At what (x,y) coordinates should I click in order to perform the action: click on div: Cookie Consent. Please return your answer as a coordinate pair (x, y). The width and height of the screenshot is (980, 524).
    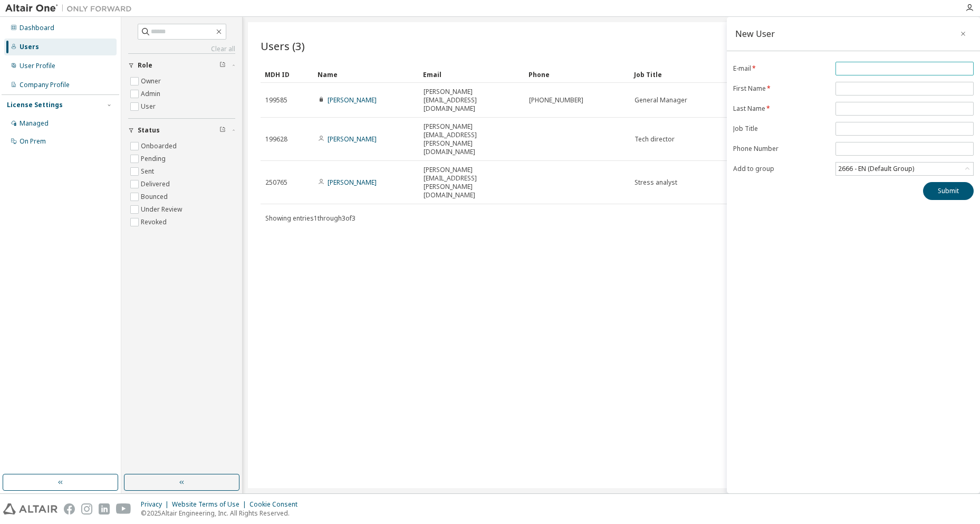
    Looking at the image, I should click on (276, 504).